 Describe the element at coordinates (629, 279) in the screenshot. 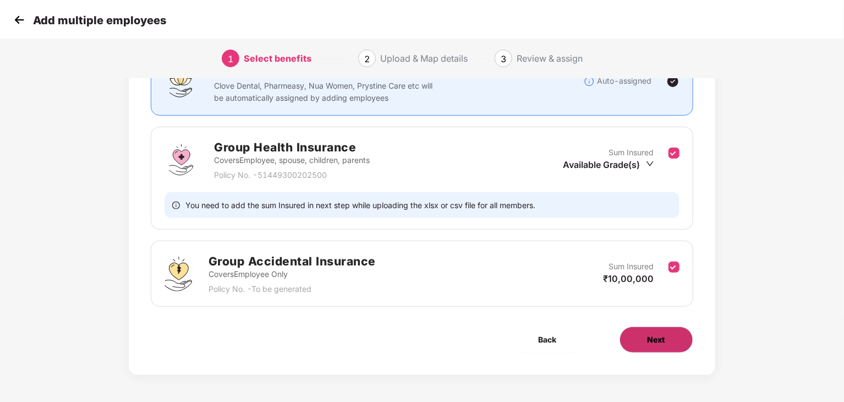

I see `span: ₹10,00,000` at that location.